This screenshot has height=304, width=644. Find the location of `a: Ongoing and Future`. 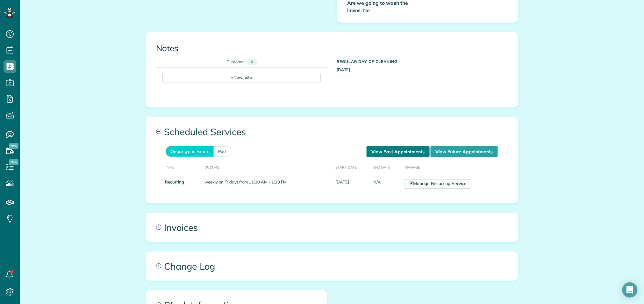

a: Ongoing and Future is located at coordinates (190, 152).